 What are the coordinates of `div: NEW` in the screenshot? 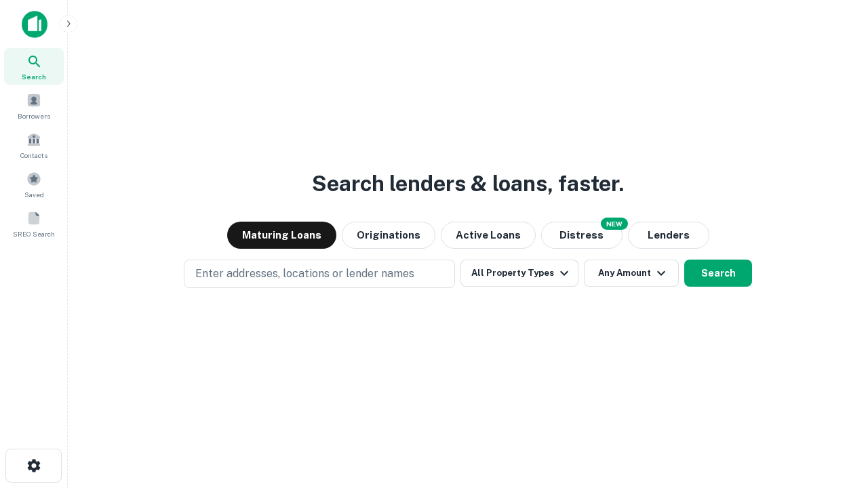 It's located at (614, 224).